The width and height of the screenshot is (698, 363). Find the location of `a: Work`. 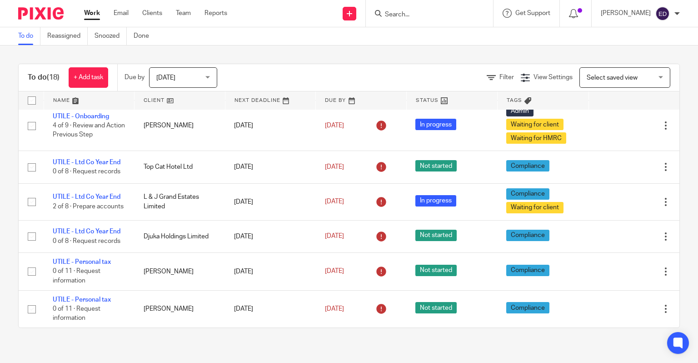

a: Work is located at coordinates (92, 13).